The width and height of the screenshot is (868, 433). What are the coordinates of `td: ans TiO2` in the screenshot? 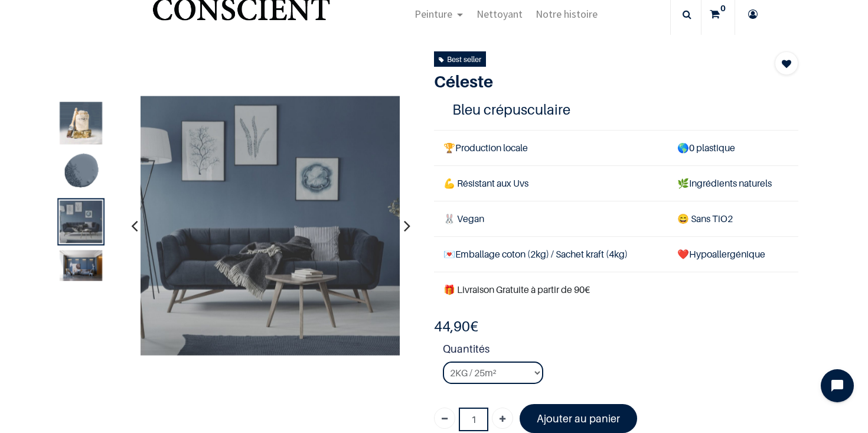 It's located at (733, 219).